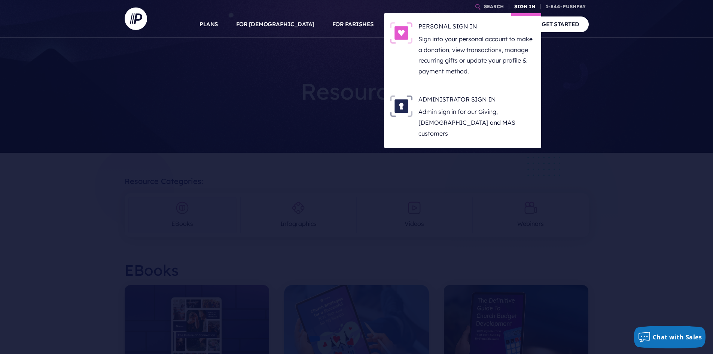 Image resolution: width=713 pixels, height=354 pixels. What do you see at coordinates (670, 337) in the screenshot?
I see `button: Chat with Sales` at bounding box center [670, 337].